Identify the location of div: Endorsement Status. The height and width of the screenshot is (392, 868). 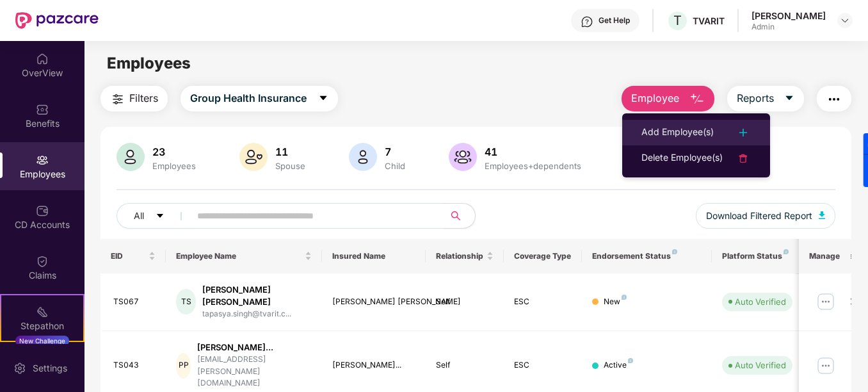
(647, 256).